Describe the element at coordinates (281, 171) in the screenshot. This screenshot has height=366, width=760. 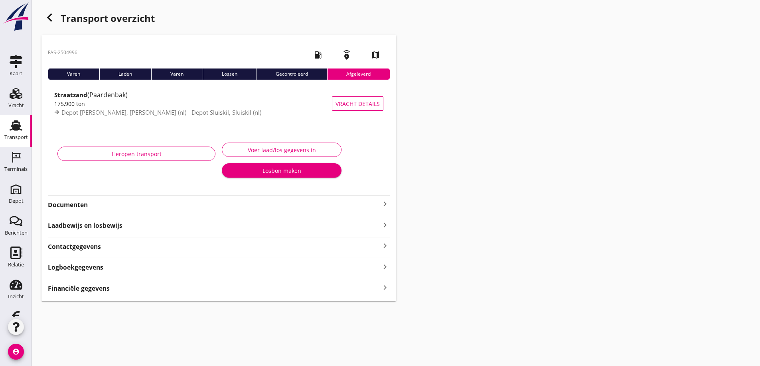
I see `button: Losbon maken` at that location.